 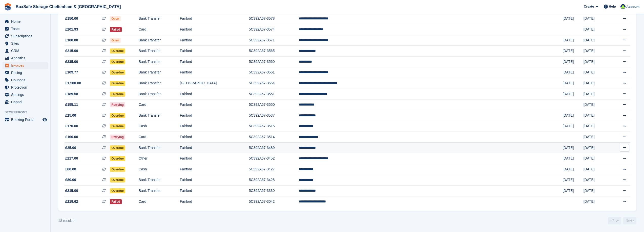 I want to click on td: 5C392A67-3550, so click(x=273, y=105).